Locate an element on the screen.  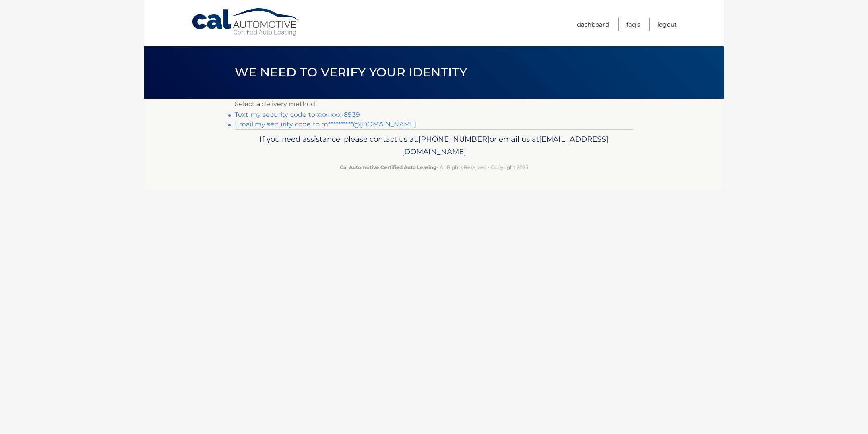
a: Dashboard is located at coordinates (593, 24).